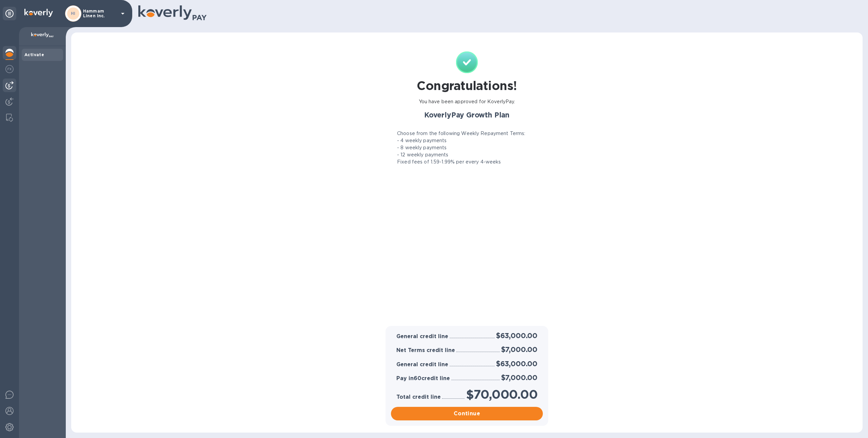 This screenshot has width=868, height=438. Describe the element at coordinates (461, 134) in the screenshot. I see `p: Choose from the following Weekly Repayment Terms:` at that location.